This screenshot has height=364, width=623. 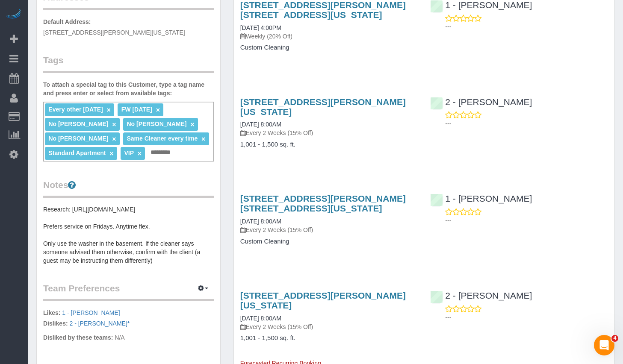 What do you see at coordinates (615, 338) in the screenshot?
I see `span: 4` at bounding box center [615, 338].